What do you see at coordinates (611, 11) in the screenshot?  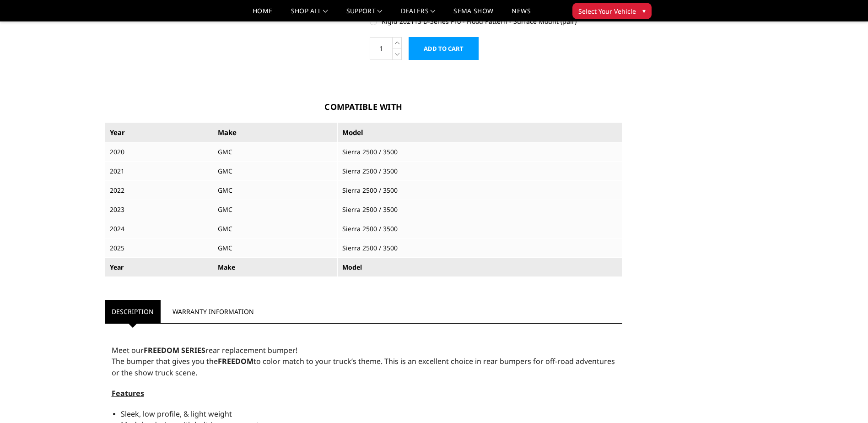 I see `button: Select Your Vehicle` at bounding box center [611, 11].